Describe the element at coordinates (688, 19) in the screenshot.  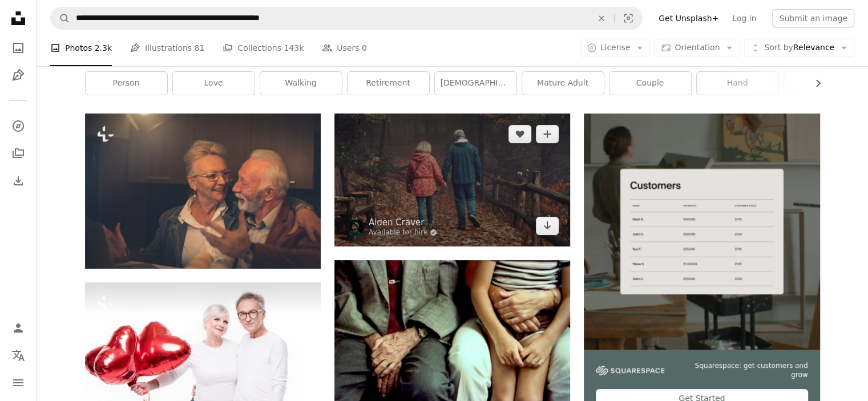
I see `a: Get Unsplash+` at that location.